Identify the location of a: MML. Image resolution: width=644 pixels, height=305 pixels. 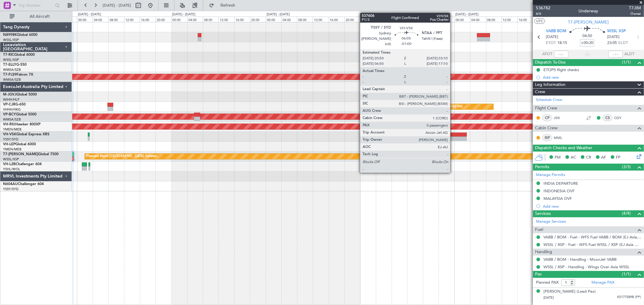
(560, 138).